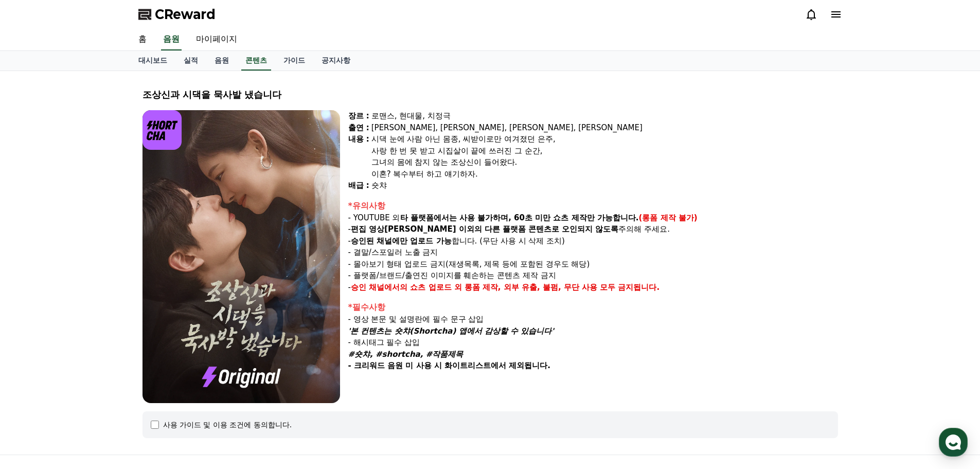 The width and height of the screenshot is (980, 469). Describe the element at coordinates (406, 287) in the screenshot. I see `strong: 승인 채널에서의 쇼츠 업로드 외` at that location.